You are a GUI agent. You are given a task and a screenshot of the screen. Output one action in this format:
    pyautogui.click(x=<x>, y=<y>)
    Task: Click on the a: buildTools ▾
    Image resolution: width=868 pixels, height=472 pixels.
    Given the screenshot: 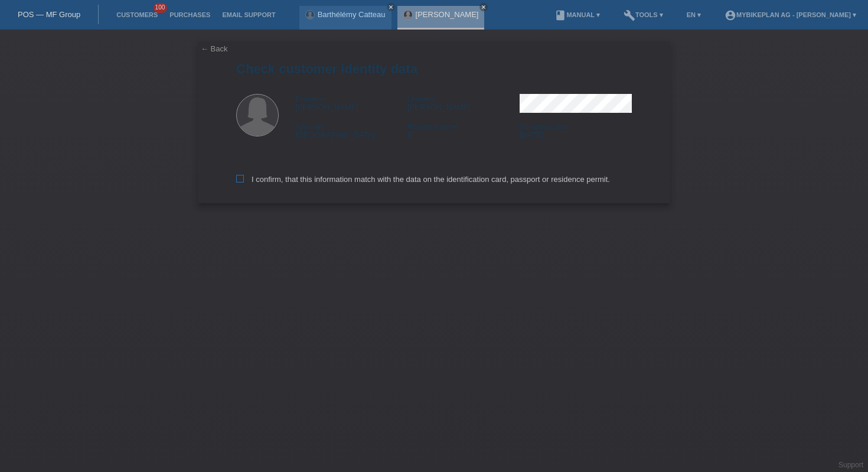 What is the action you would take?
    pyautogui.click(x=643, y=15)
    